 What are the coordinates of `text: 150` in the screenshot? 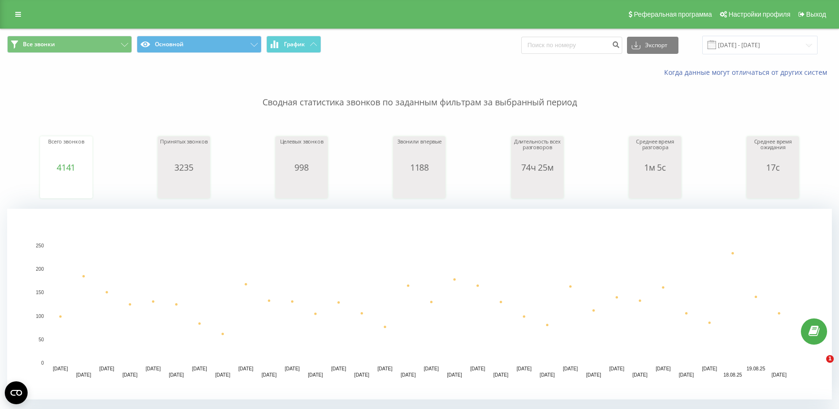 It's located at (40, 292).